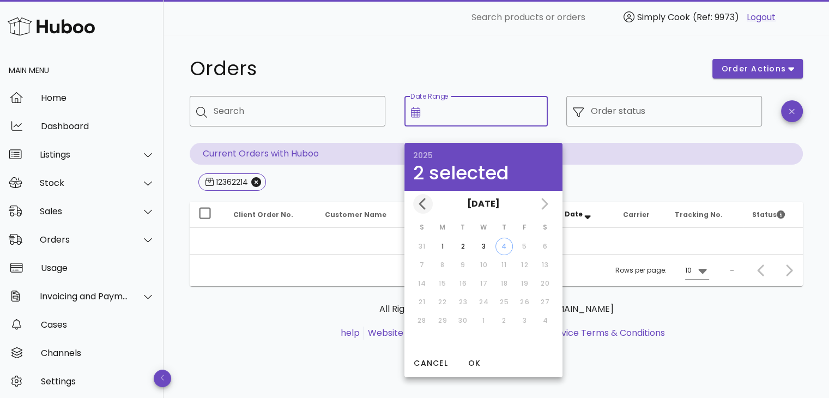 The height and width of the screenshot is (398, 829). What do you see at coordinates (444, 69) in the screenshot?
I see `h1: Orders` at bounding box center [444, 69].